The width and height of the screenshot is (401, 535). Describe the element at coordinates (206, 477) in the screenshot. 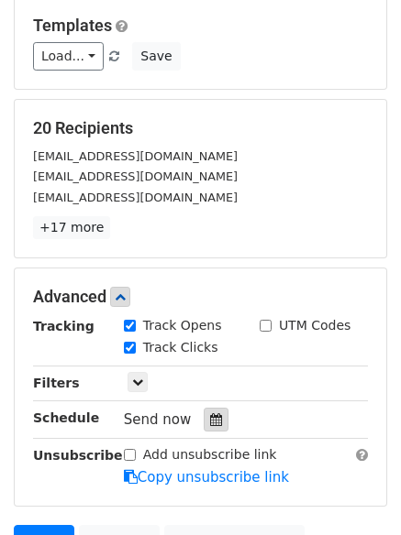

I see `a: Copy unsubscribe link` at that location.